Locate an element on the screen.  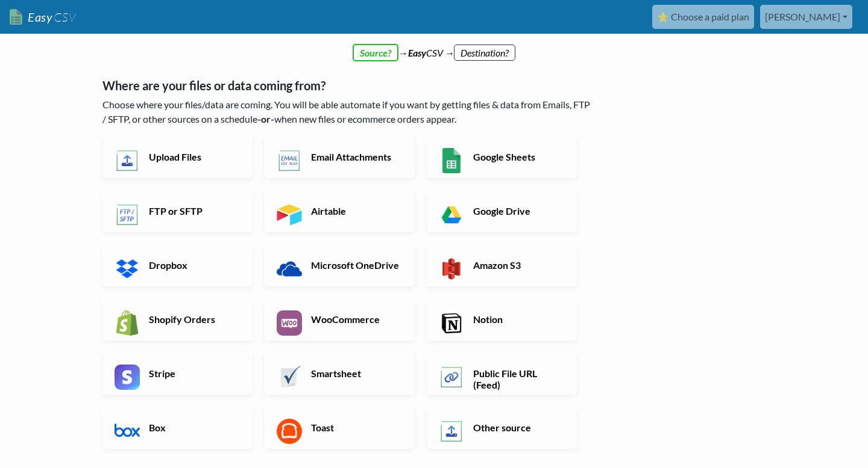
img: Upload Files App & API is located at coordinates (127, 160).